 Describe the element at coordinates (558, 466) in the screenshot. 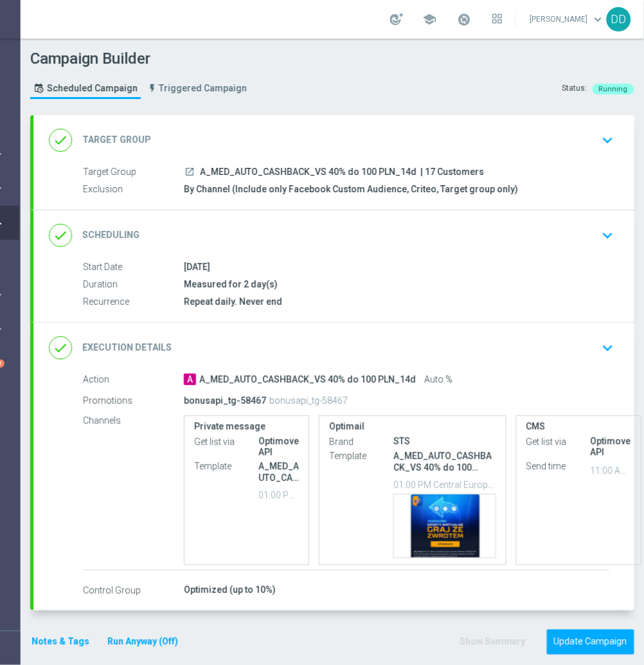

I see `label: Send time` at that location.